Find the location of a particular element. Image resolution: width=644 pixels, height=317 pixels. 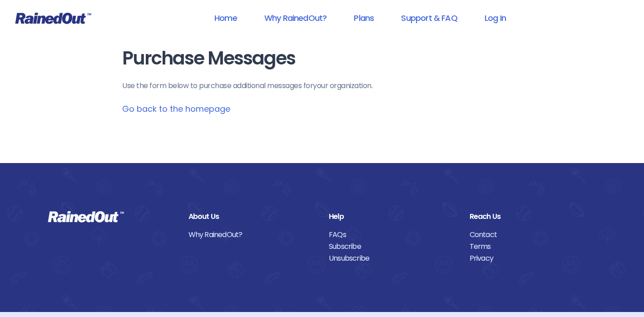

a: Contact is located at coordinates (533, 235).